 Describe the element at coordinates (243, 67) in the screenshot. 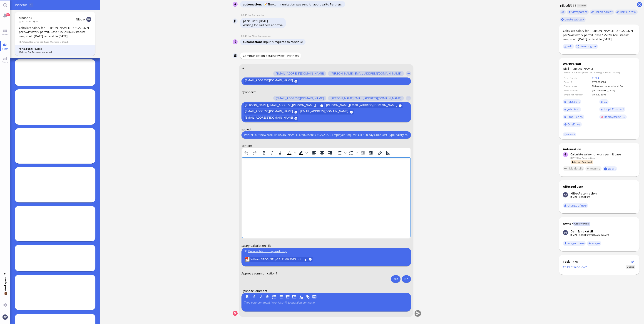

I see `span: to` at that location.